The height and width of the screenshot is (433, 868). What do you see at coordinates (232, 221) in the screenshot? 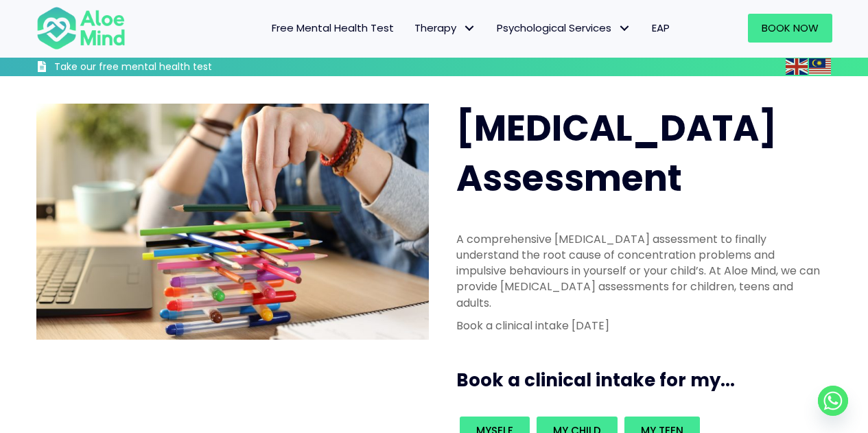
I see `img: ADHD photo` at bounding box center [232, 221].